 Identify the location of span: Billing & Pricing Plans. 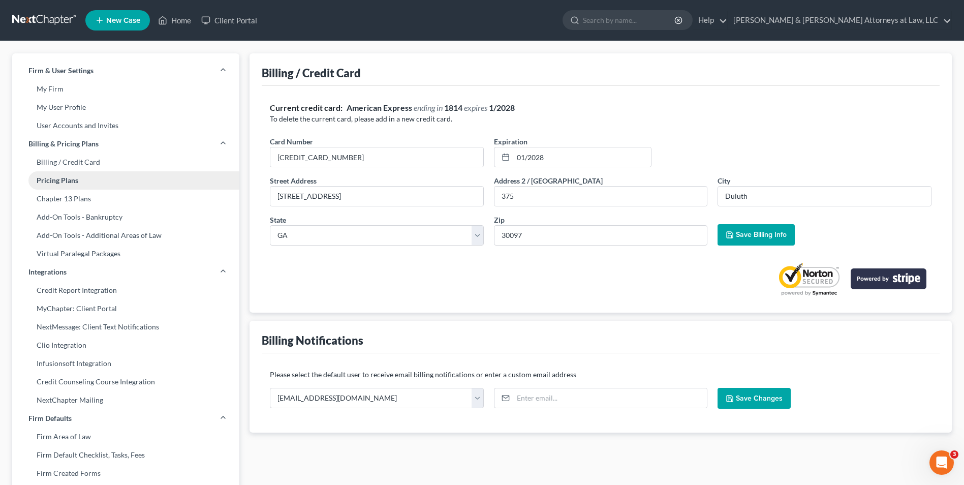
(64, 144).